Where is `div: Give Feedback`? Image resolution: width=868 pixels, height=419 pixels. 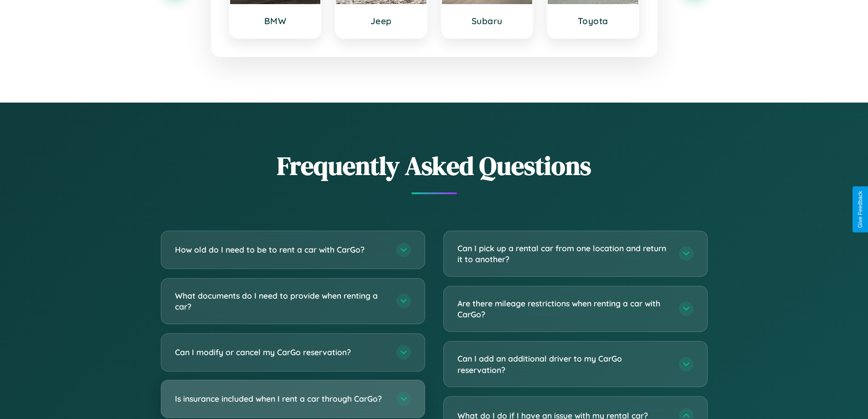
div: Give Feedback is located at coordinates (860, 210).